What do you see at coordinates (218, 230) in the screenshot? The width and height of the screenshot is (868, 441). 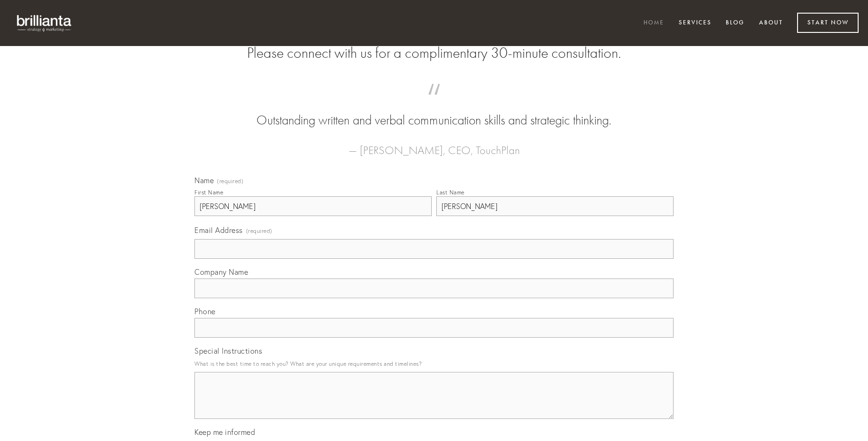 I see `span: Email Address` at bounding box center [218, 230].